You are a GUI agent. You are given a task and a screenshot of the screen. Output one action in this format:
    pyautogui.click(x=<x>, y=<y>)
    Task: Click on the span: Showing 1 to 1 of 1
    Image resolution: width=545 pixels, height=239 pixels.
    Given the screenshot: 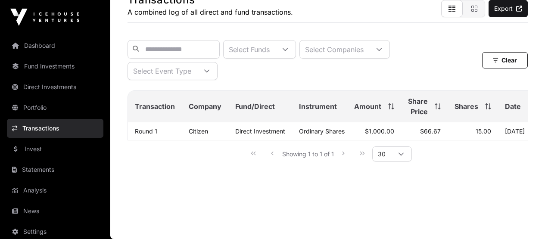 What is the action you would take?
    pyautogui.click(x=308, y=154)
    